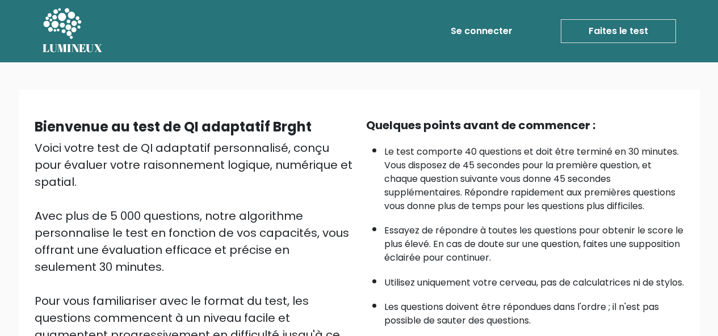 The height and width of the screenshot is (336, 718). What do you see at coordinates (73, 48) in the screenshot?
I see `font: LUMINEUX` at bounding box center [73, 48].